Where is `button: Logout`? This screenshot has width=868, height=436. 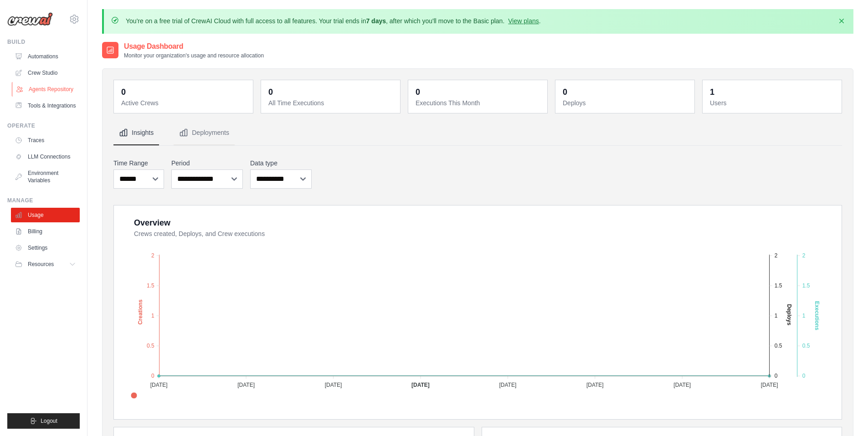 button: Logout is located at coordinates (44, 421).